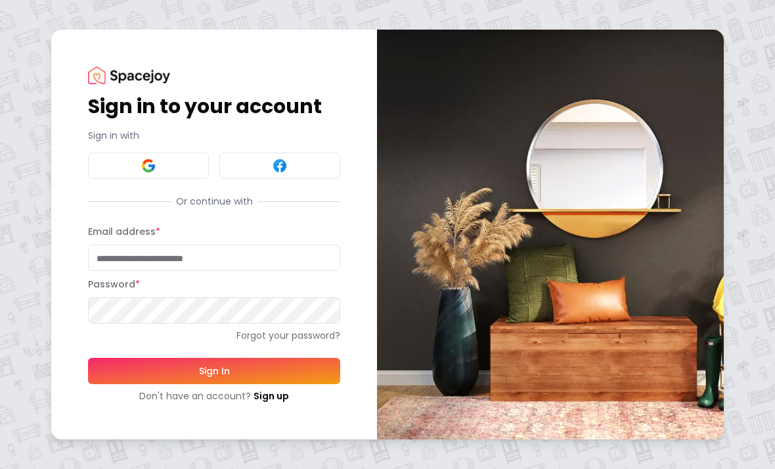 This screenshot has width=775, height=469. What do you see at coordinates (214, 396) in the screenshot?
I see `div: Don't have an account?` at bounding box center [214, 396].